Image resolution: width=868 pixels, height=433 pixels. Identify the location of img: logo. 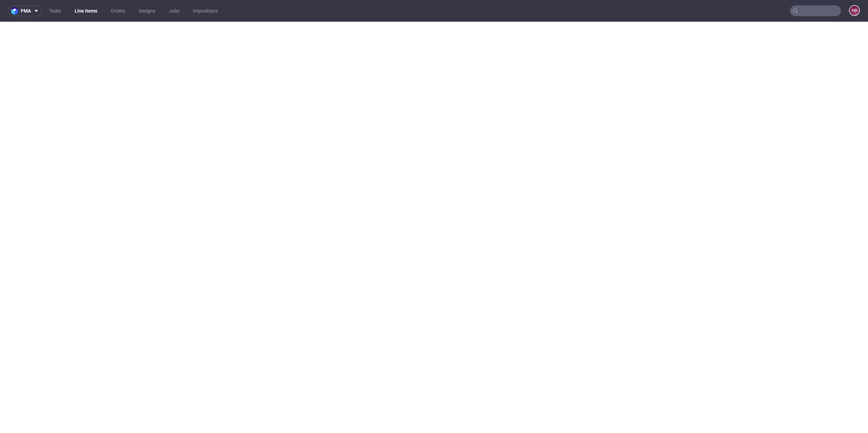
(16, 11).